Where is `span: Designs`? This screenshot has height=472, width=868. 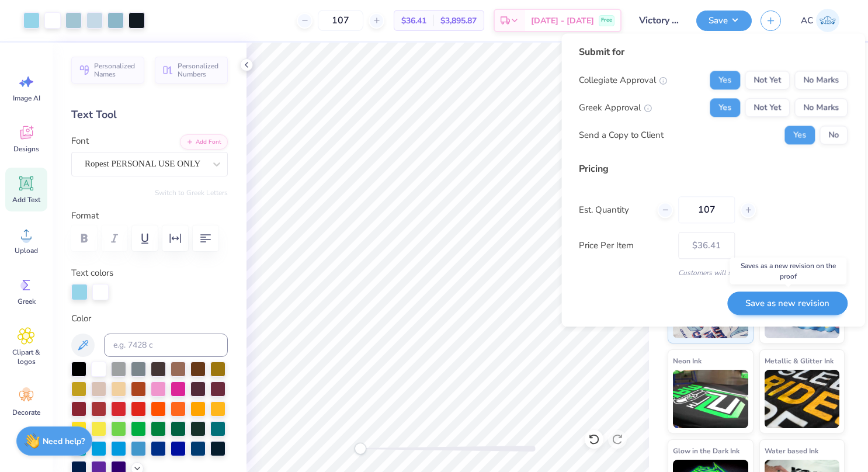 span: Designs is located at coordinates (27, 149).